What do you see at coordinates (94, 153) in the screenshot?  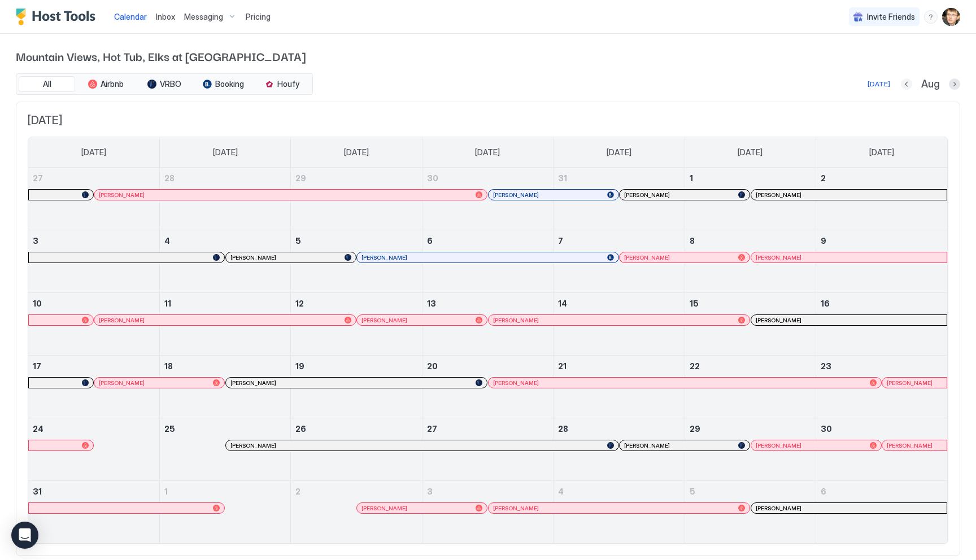 I see `a: Sunday` at bounding box center [94, 153].